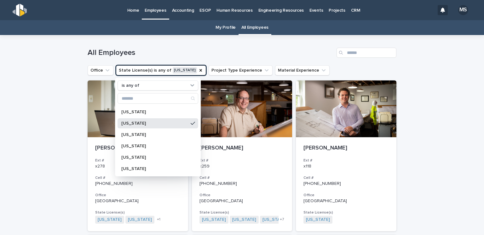  What do you see at coordinates (302, 70) in the screenshot?
I see `button: Material Experience` at bounding box center [302, 70].